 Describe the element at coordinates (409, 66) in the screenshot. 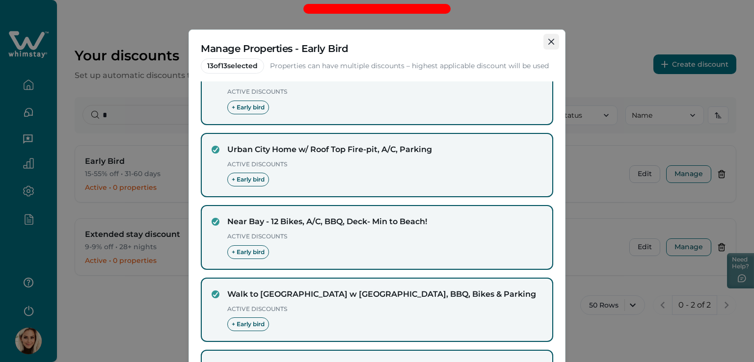

I see `p: Properties can have multiple discounts – highest applicable discount will be used` at that location.